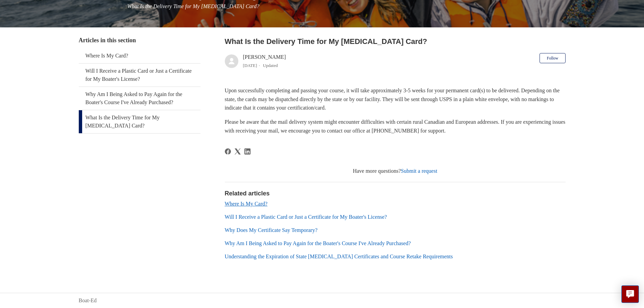 This screenshot has width=644, height=308. What do you see at coordinates (553, 58) in the screenshot?
I see `button: Follow Article` at bounding box center [553, 58].